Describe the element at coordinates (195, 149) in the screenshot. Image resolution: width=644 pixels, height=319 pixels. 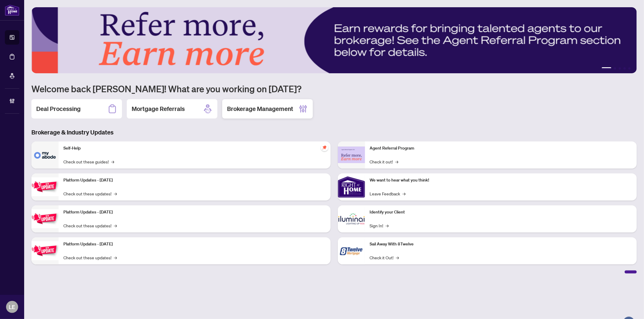
I see `p: Self-Help` at that location.